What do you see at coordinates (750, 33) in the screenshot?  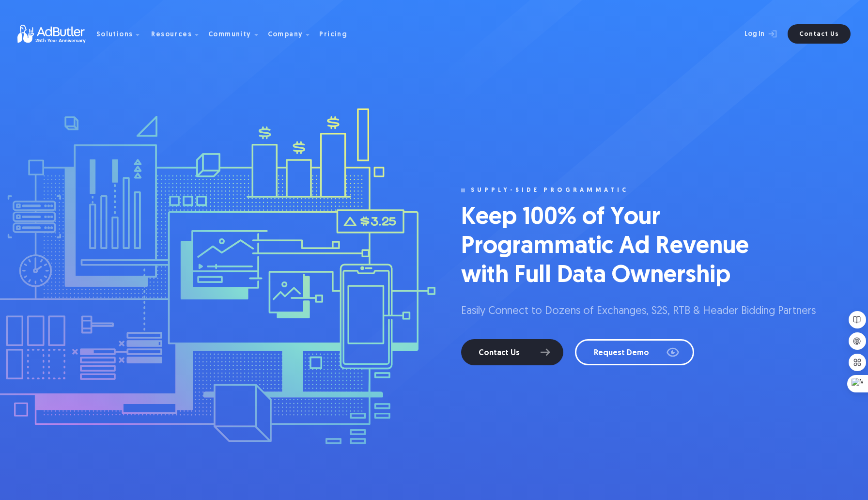 I see `a: Log In` at bounding box center [750, 33].